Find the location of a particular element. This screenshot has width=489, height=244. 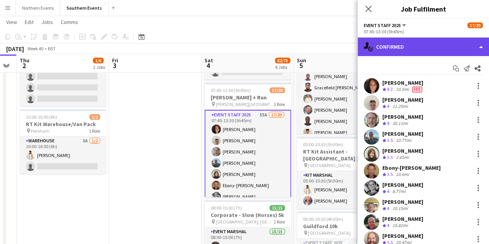

div: Crew has different fees then in role is located at coordinates (417, 89).